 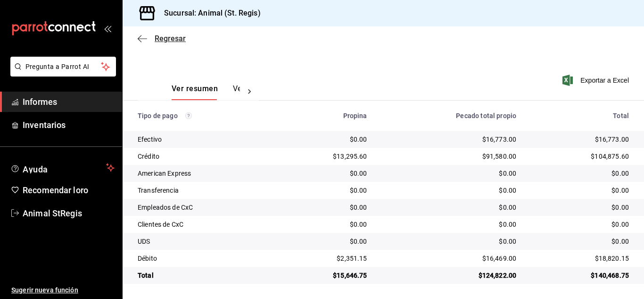 What do you see at coordinates (610, 156) in the screenshot?
I see `font: $104,875.60` at bounding box center [610, 156].